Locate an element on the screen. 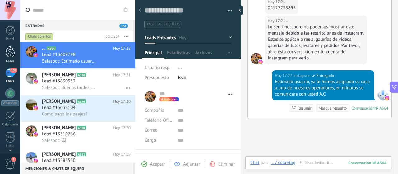  span: #agregar etiquetas is located at coordinates (163, 24).